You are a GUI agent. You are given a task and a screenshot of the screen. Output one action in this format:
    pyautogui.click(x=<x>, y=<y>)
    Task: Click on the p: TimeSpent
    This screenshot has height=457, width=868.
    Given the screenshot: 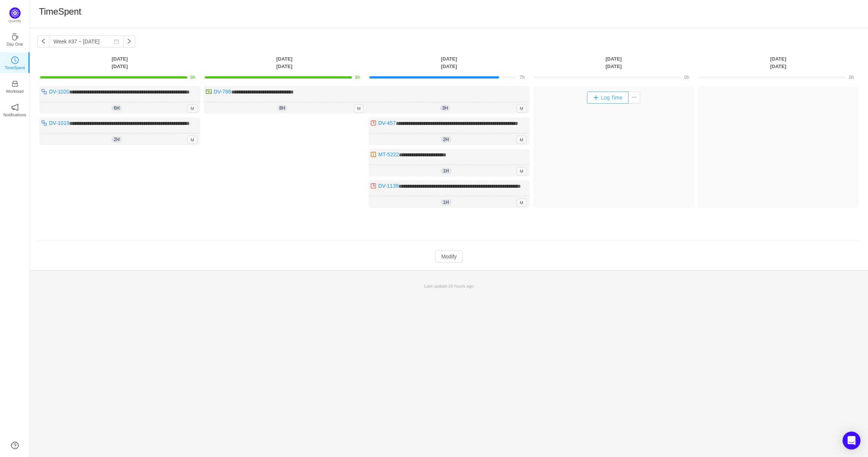 What is the action you would take?
    pyautogui.click(x=15, y=68)
    